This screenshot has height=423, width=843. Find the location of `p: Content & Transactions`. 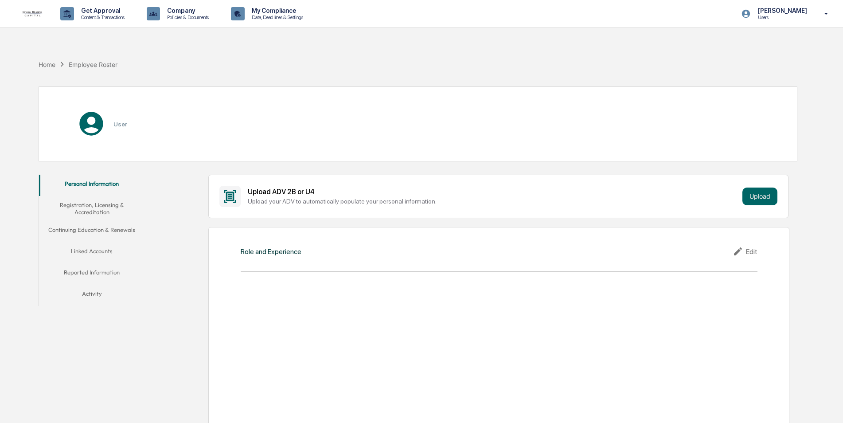

p: Content & Transactions is located at coordinates (101, 17).